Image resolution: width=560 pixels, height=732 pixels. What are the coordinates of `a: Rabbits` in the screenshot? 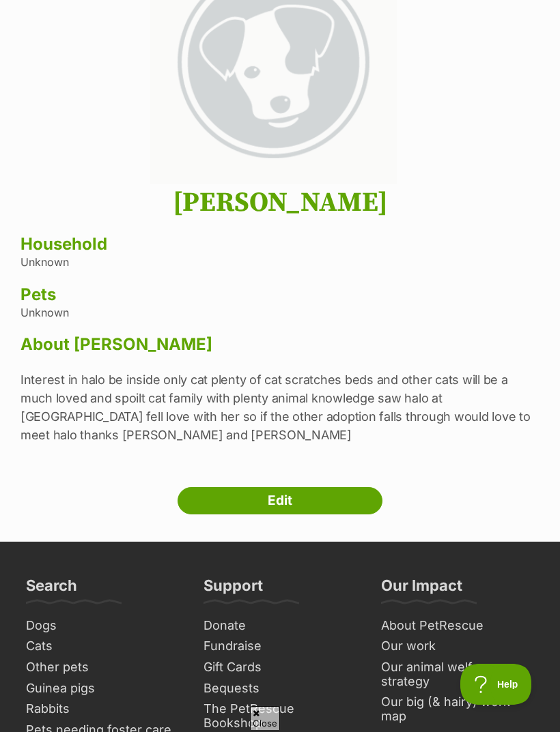 It's located at (102, 709).